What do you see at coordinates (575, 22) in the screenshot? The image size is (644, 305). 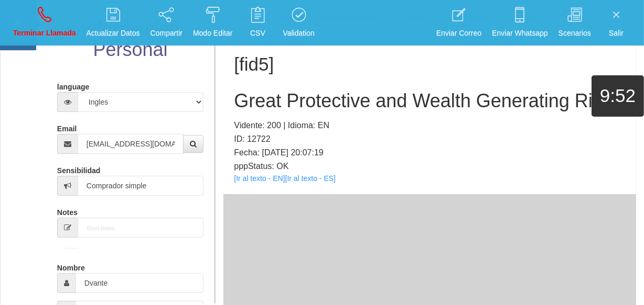 I see `a: Scenarios` at bounding box center [575, 22].